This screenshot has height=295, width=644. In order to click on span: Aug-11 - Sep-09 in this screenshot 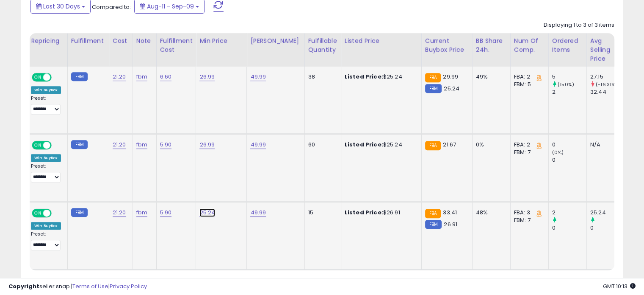, I will do `click(170, 7)`.